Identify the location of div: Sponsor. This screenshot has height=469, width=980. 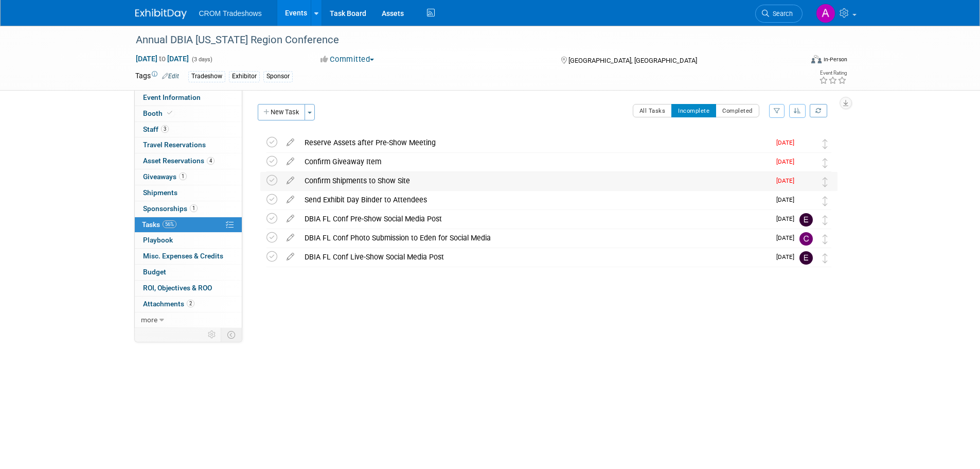
(278, 76).